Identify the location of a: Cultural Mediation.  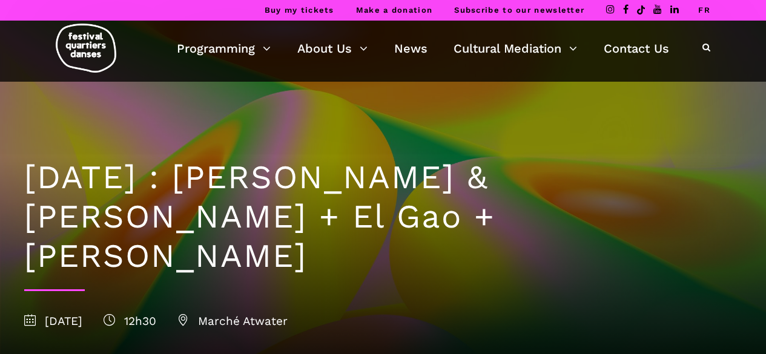
(515, 48).